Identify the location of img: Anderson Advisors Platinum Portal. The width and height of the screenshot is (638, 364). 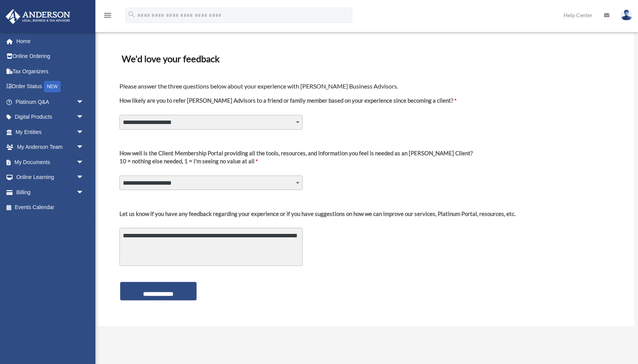
(38, 16).